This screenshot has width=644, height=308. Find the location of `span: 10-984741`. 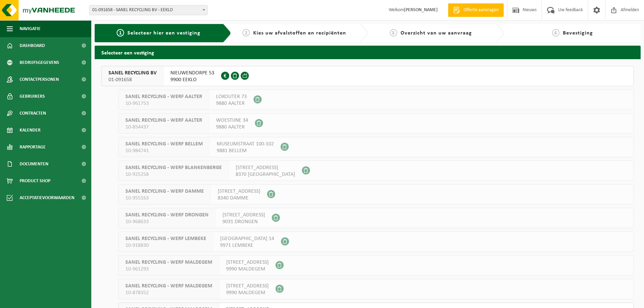

span: 10-984741 is located at coordinates (164, 151).